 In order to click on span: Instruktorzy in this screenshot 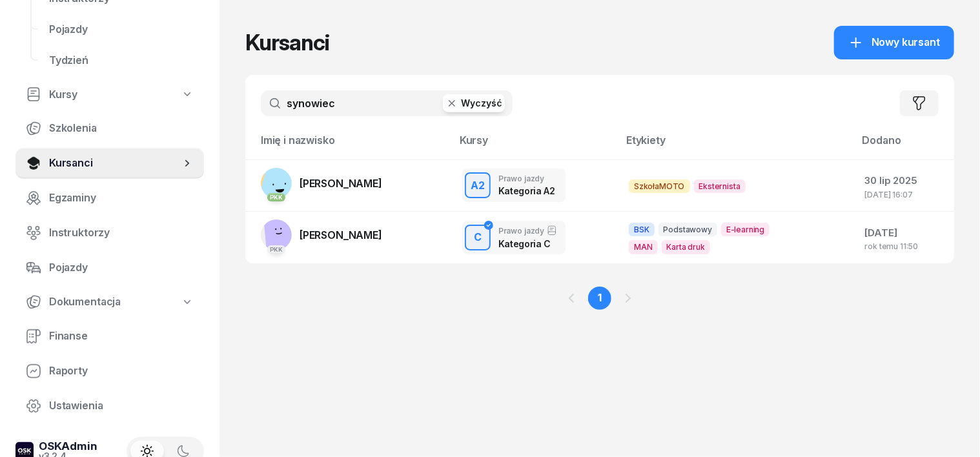, I will do `click(121, 233)`.